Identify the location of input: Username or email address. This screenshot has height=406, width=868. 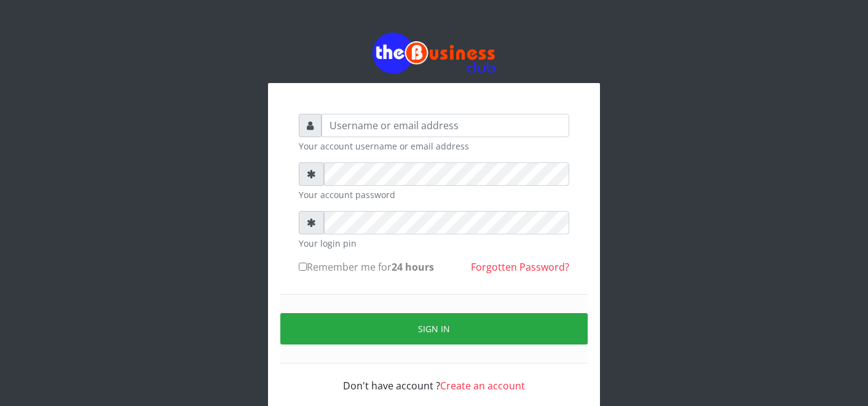
(445, 125).